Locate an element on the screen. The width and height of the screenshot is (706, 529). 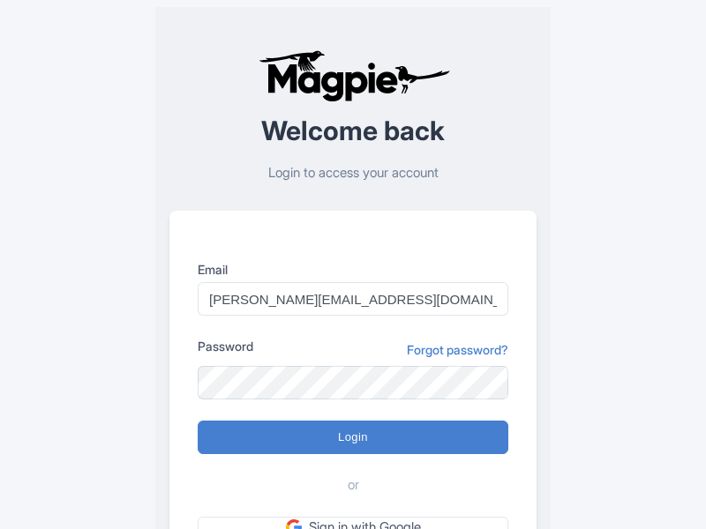
a: Forgot password? is located at coordinates (457, 349).